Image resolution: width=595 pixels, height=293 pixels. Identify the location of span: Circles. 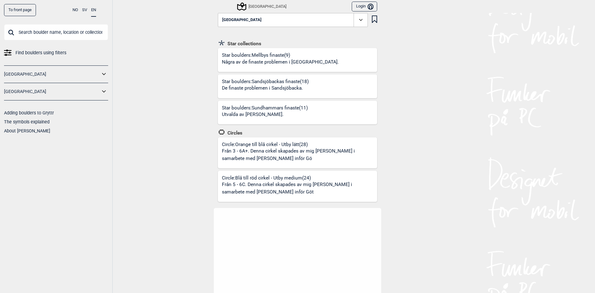
(234, 133).